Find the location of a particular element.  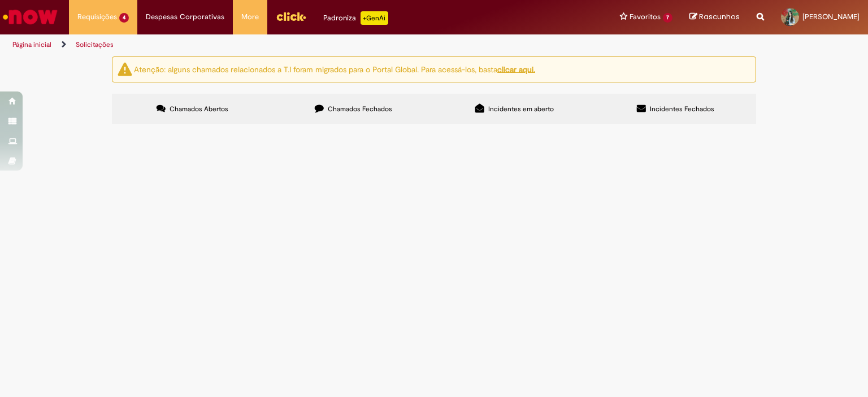

a: clicar aqui. is located at coordinates (516, 69).